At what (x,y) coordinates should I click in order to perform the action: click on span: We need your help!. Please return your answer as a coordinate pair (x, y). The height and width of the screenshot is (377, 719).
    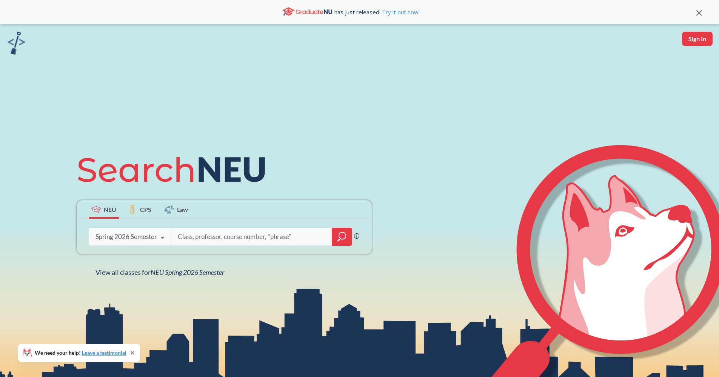
    Looking at the image, I should click on (80, 353).